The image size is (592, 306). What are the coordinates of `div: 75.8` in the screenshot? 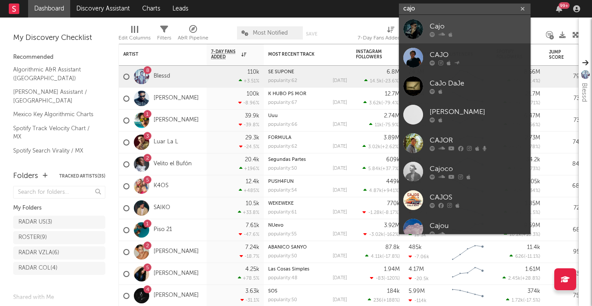 It's located at (566, 296).